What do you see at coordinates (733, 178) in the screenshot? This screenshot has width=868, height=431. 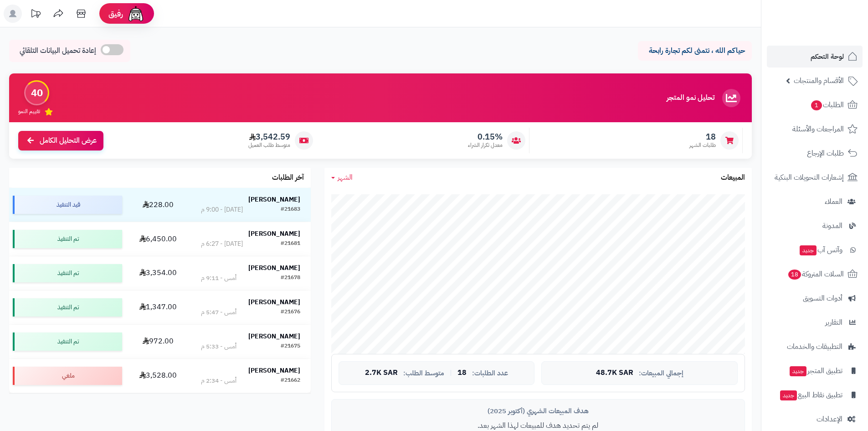 I see `h3: المبيعات` at bounding box center [733, 178].